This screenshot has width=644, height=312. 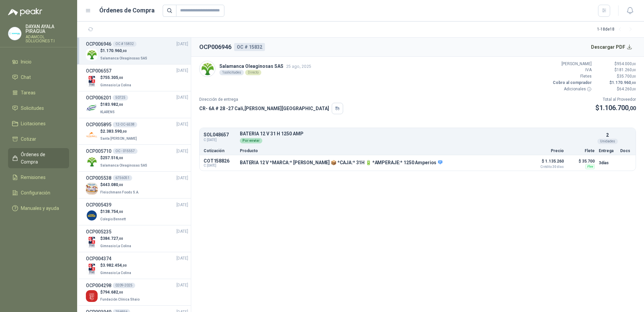 I want to click on p: Flete, so click(x=581, y=151).